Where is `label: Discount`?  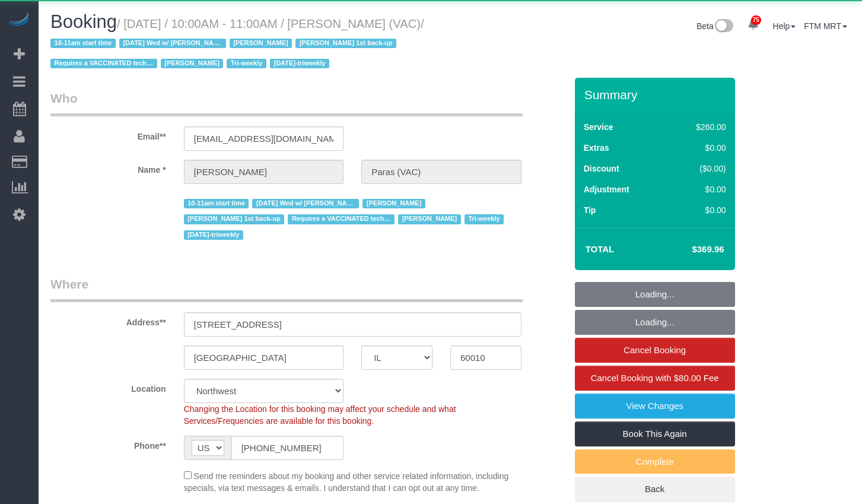 label: Discount is located at coordinates (602, 168).